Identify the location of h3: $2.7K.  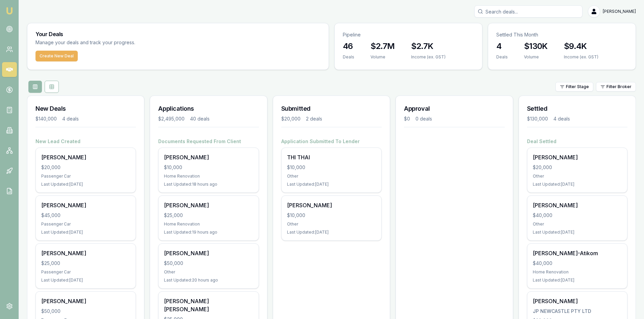
(428, 46).